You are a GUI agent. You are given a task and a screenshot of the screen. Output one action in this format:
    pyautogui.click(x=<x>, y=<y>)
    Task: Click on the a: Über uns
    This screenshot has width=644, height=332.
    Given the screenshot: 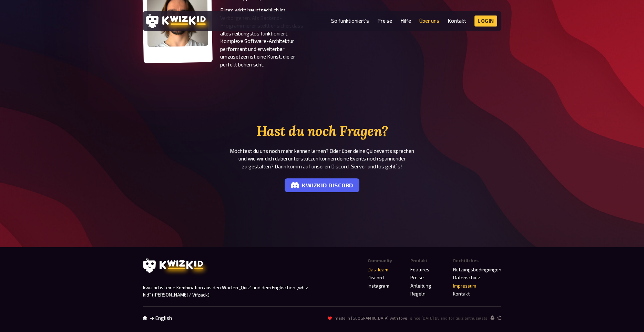 What is the action you would take?
    pyautogui.click(x=429, y=21)
    